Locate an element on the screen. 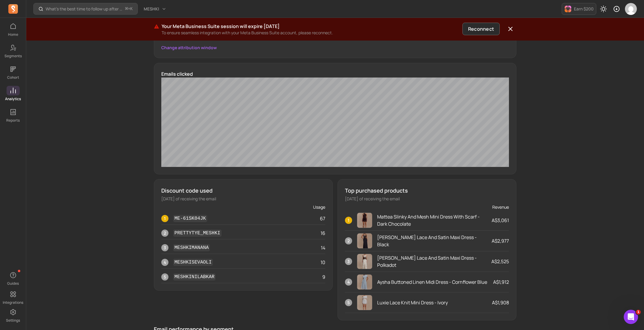 The image size is (644, 330). p: Settings is located at coordinates (13, 321).